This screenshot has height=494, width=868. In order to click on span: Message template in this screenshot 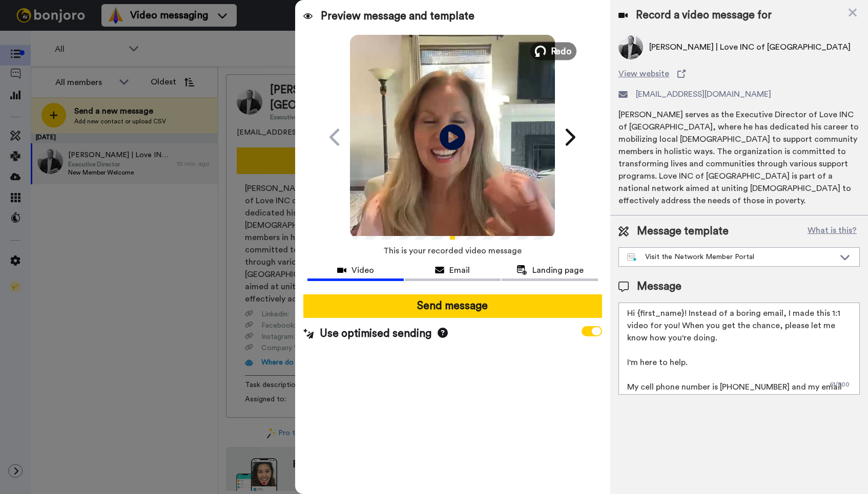, I will do `click(683, 231)`.